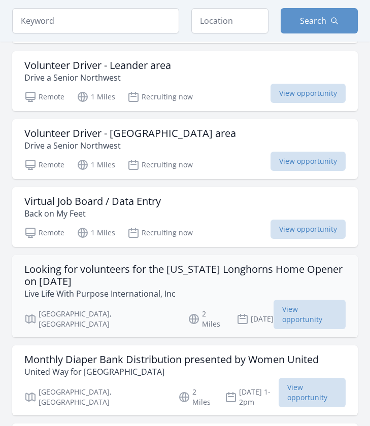  I want to click on p: Back on My Feet, so click(92, 214).